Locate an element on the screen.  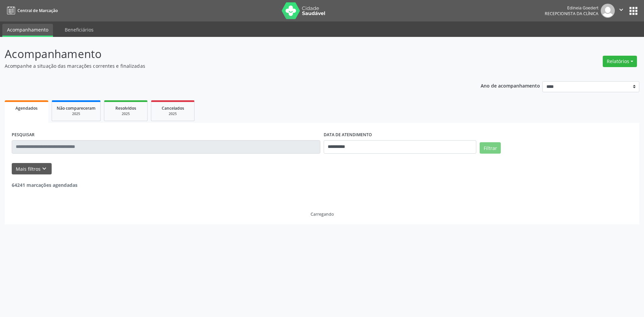
button: apps is located at coordinates (633, 11).